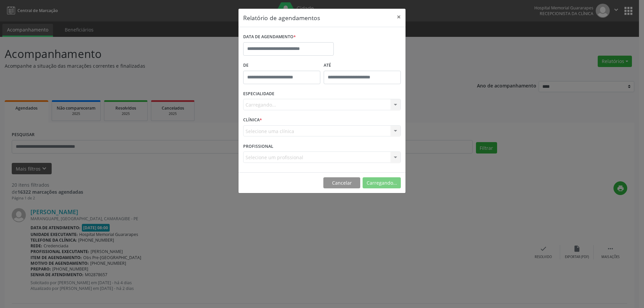 Image resolution: width=644 pixels, height=308 pixels. I want to click on button: Close, so click(399, 17).